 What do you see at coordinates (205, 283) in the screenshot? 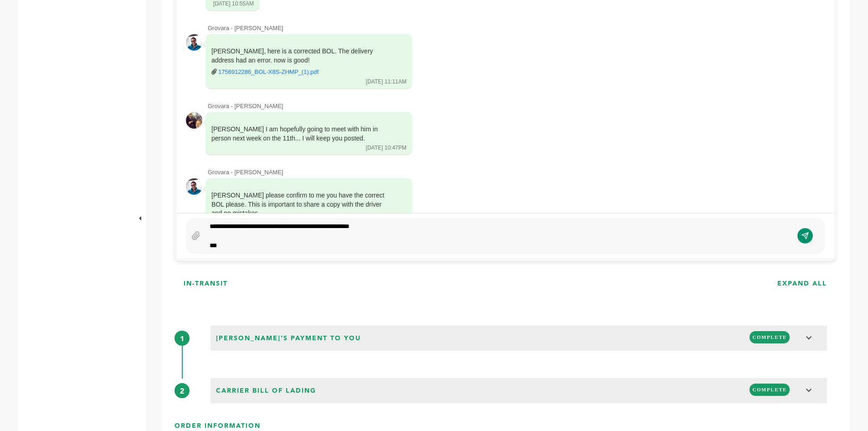
I see `h3: IN-TRANSIT` at bounding box center [205, 283].